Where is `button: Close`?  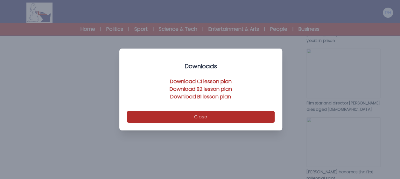
button: Close is located at coordinates (201, 117).